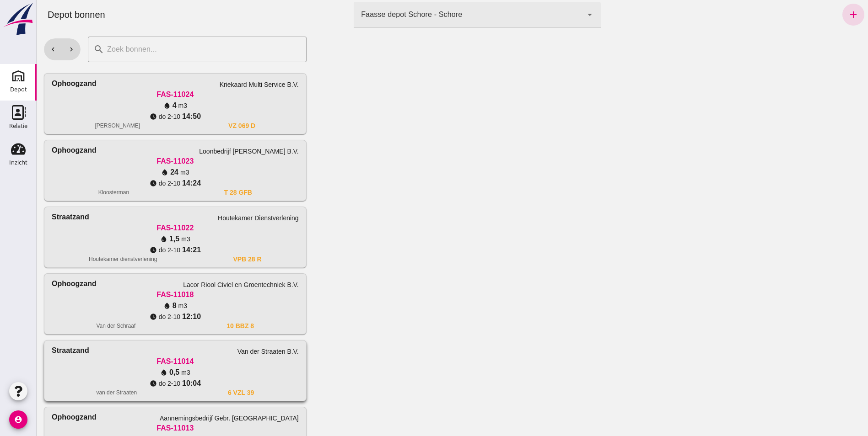 The height and width of the screenshot is (436, 868). I want to click on i: account_circle, so click(18, 420).